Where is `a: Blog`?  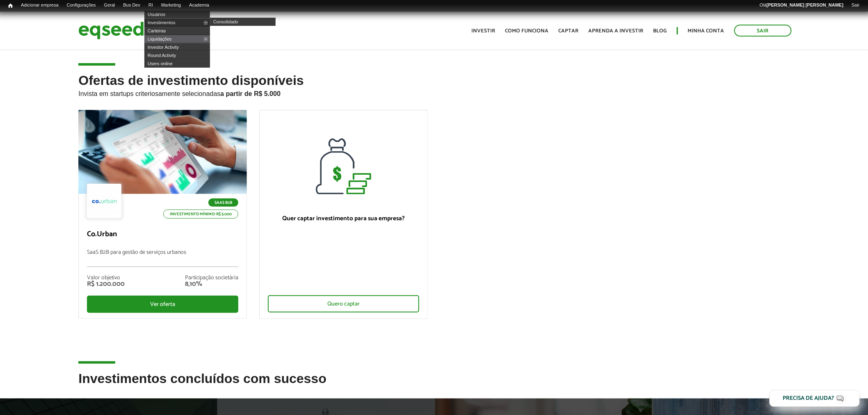
a: Blog is located at coordinates (660, 30).